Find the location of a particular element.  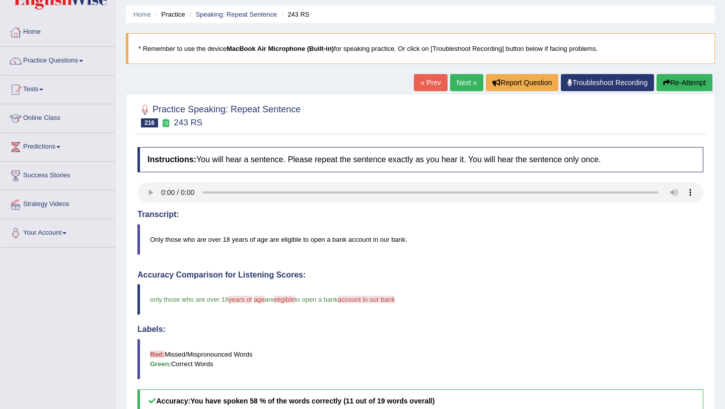

li: Practice is located at coordinates (169, 14).